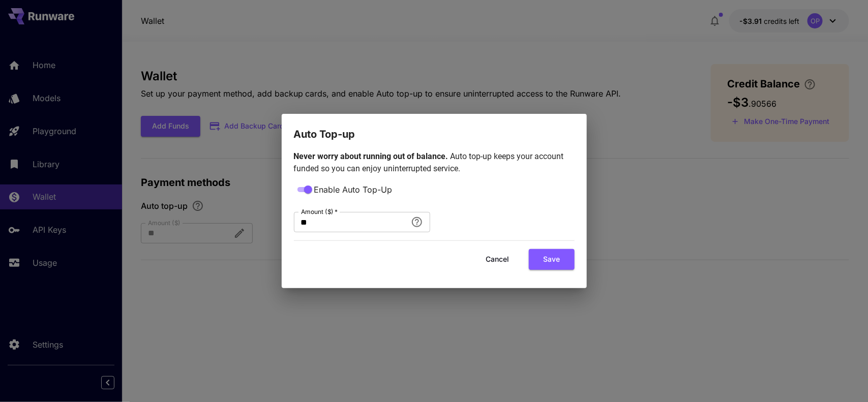  What do you see at coordinates (551, 259) in the screenshot?
I see `button: Save` at bounding box center [551, 259].